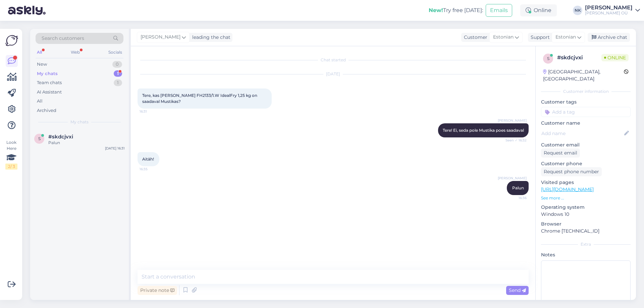 The height and width of the screenshot is (308, 644). What do you see at coordinates (517, 290) in the screenshot?
I see `span: Send` at bounding box center [517, 290].